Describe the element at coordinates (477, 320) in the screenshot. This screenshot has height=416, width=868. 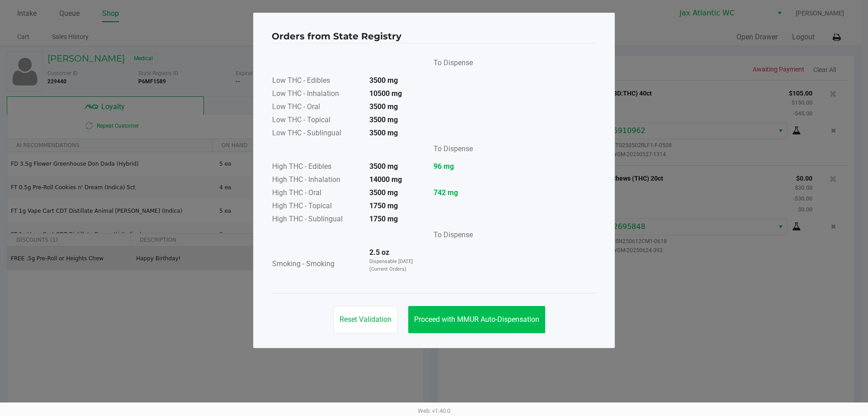
I see `button: Proceed with MMUR Auto-Dispensation` at that location.